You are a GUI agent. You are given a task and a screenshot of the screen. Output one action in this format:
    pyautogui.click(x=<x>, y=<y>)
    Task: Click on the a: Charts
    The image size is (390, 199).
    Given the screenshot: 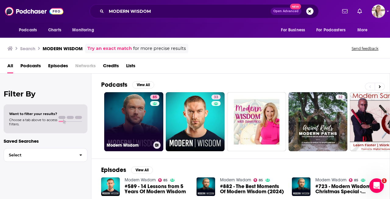 What is the action you would take?
    pyautogui.click(x=55, y=30)
    